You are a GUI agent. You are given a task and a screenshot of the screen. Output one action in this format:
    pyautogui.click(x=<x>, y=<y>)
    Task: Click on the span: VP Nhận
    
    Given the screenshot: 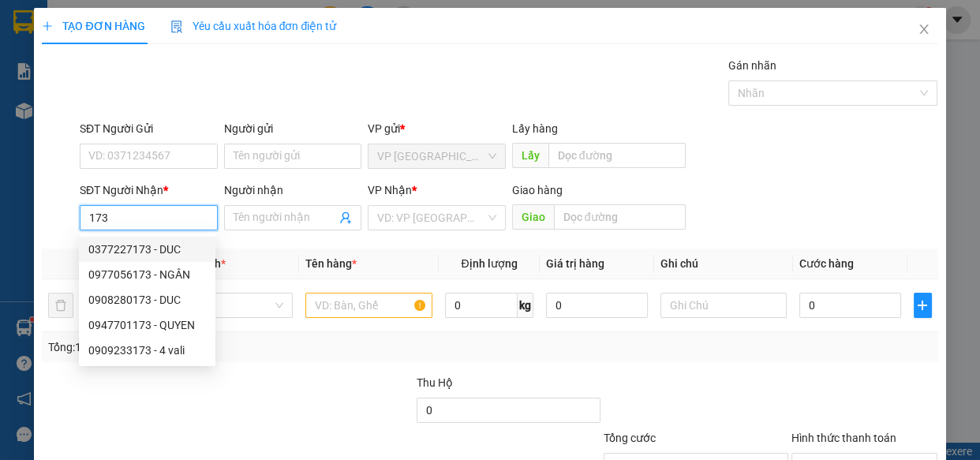 What is the action you would take?
    pyautogui.click(x=390, y=190)
    